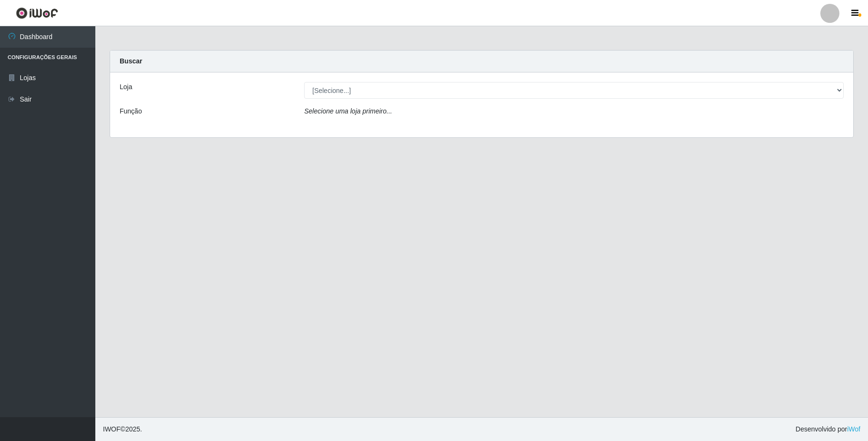  What do you see at coordinates (828, 429) in the screenshot?
I see `span: Desenvolvido por` at bounding box center [828, 429].